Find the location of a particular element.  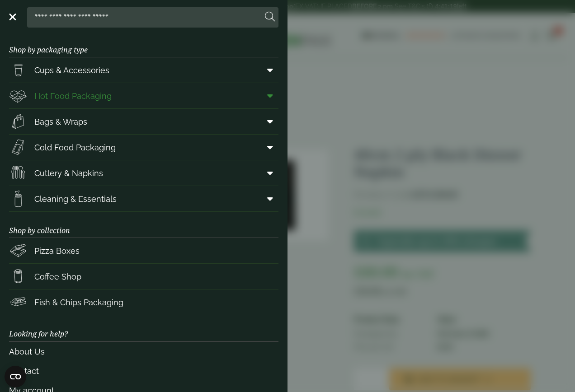

a: About Us is located at coordinates (144, 351).